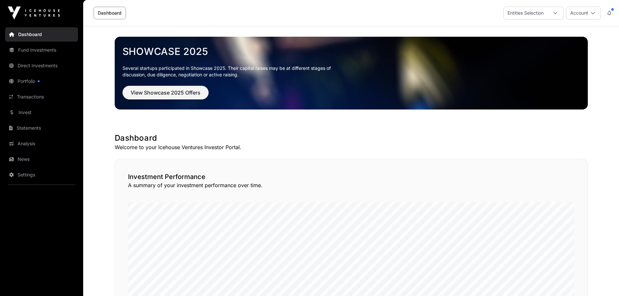 Image resolution: width=619 pixels, height=296 pixels. What do you see at coordinates (351, 138) in the screenshot?
I see `h1: Dashboard` at bounding box center [351, 138].